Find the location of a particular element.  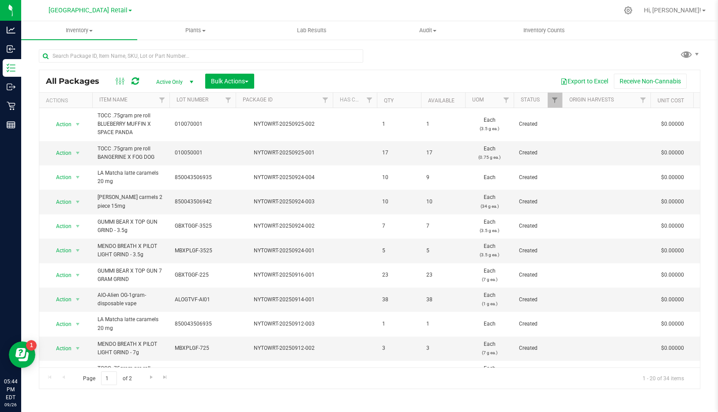

span: TOCC .75gram pre roll BLUEBERRY MUFFIN X SPACE PANDA is located at coordinates (131, 124).